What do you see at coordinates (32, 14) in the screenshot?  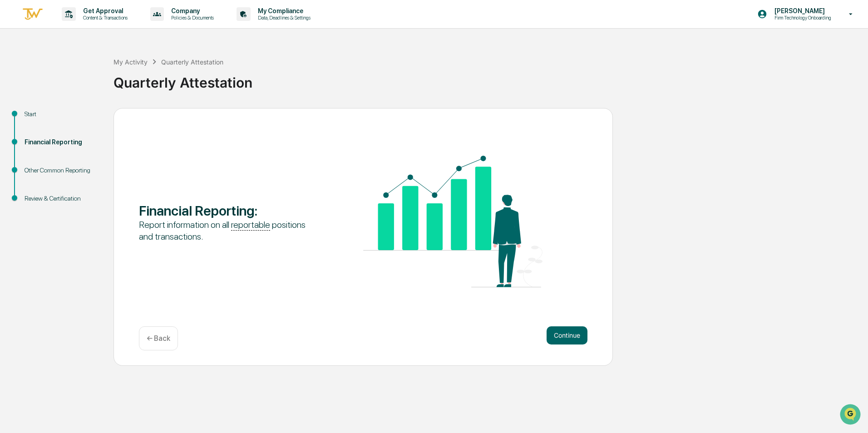 I see `img: logo` at bounding box center [32, 14].